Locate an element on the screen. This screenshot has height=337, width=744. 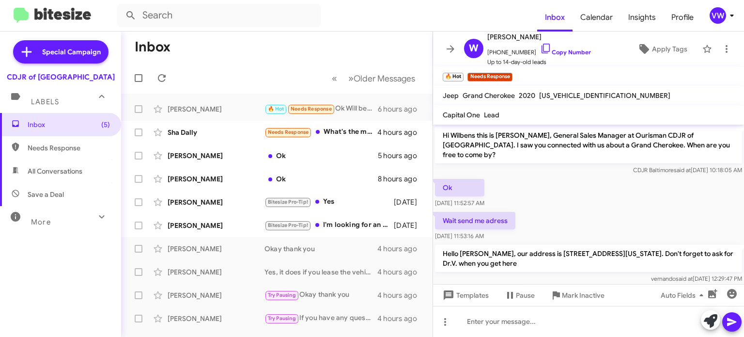
p: Wait send me adress is located at coordinates (475, 221).